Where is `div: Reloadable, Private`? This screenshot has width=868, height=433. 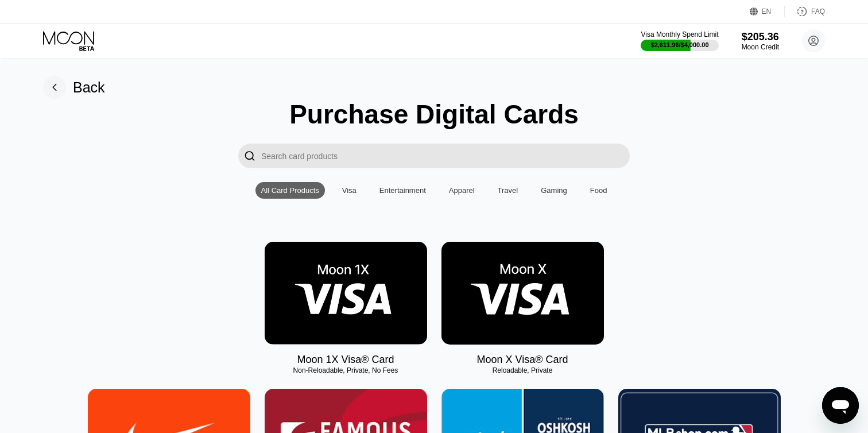 div: Reloadable, Private is located at coordinates (522, 371).